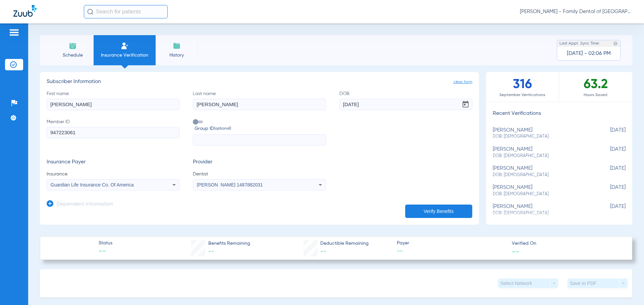 The image size is (644, 305). What do you see at coordinates (259, 174) in the screenshot?
I see `span: Dentist` at bounding box center [259, 174].